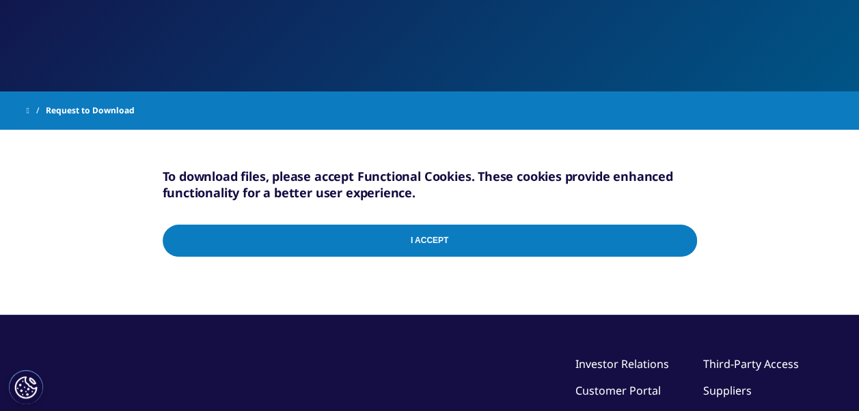 The height and width of the screenshot is (411, 859). Describe the element at coordinates (430, 184) in the screenshot. I see `h5: To download files, please accept Functional Cookies. These cookies provide enhanced functionality...` at that location.